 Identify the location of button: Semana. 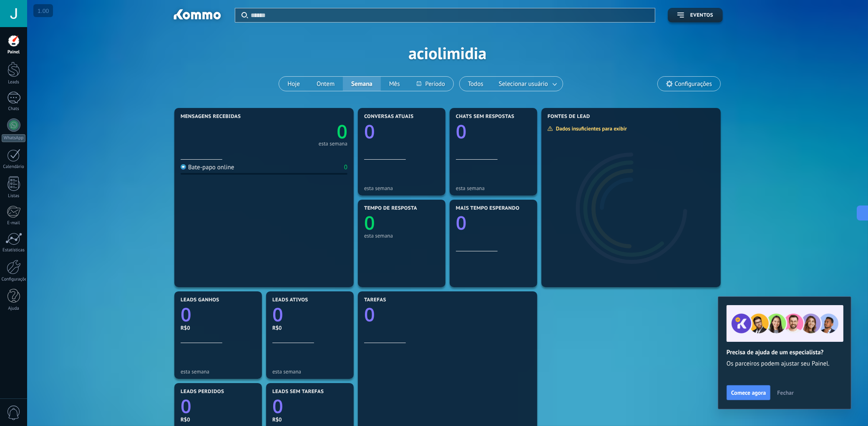
(361, 84).